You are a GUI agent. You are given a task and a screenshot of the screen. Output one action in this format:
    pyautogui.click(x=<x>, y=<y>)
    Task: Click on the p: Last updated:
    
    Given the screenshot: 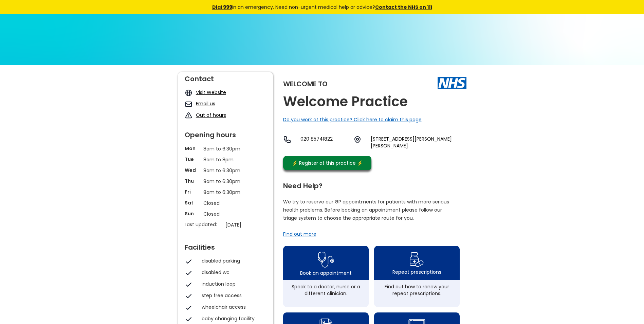 What is the action you would take?
    pyautogui.click(x=203, y=225)
    